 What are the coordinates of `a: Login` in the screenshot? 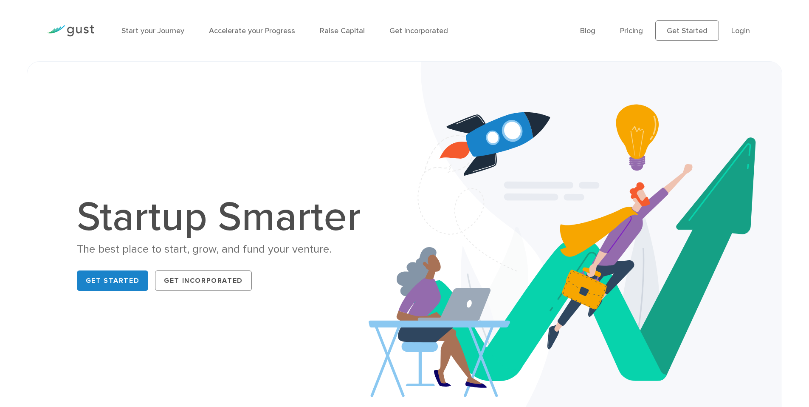 It's located at (741, 31).